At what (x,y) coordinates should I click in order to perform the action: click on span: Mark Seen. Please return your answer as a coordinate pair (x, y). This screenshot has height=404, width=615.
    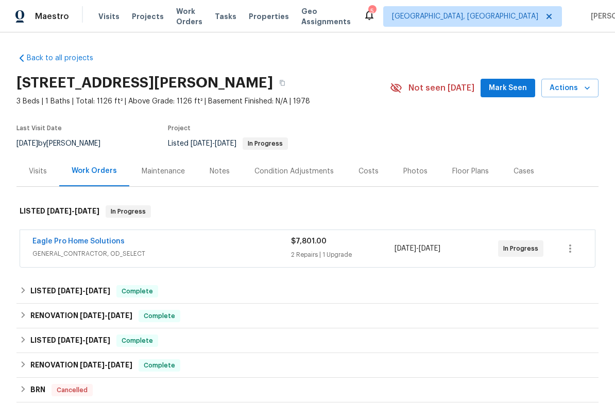
    Looking at the image, I should click on (508, 88).